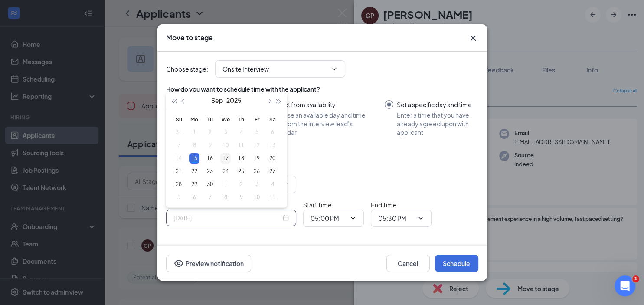 Image resolution: width=644 pixels, height=305 pixels. Describe the element at coordinates (273, 198) in the screenshot. I see `td: 2025-10-11` at that location.